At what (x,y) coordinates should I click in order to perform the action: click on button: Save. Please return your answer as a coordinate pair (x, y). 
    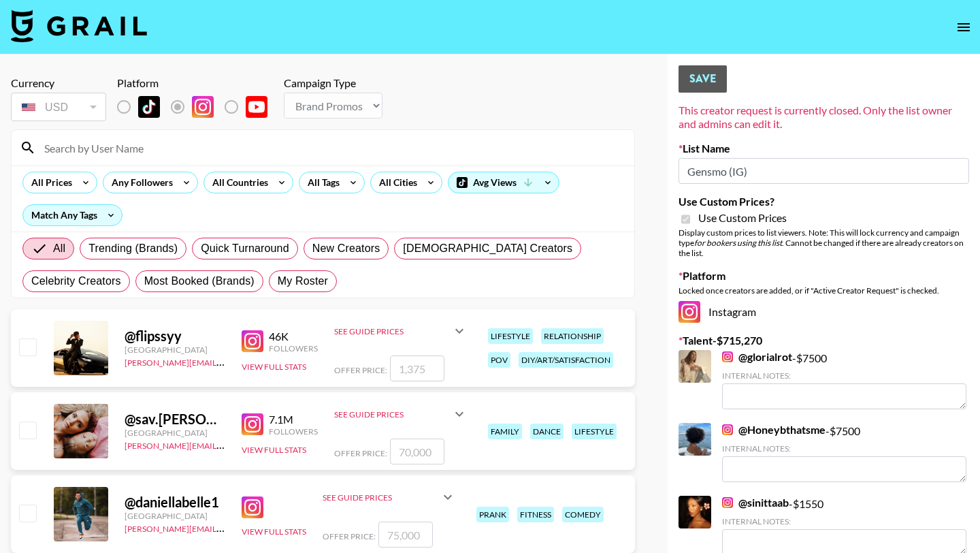
    Looking at the image, I should click on (703, 79).